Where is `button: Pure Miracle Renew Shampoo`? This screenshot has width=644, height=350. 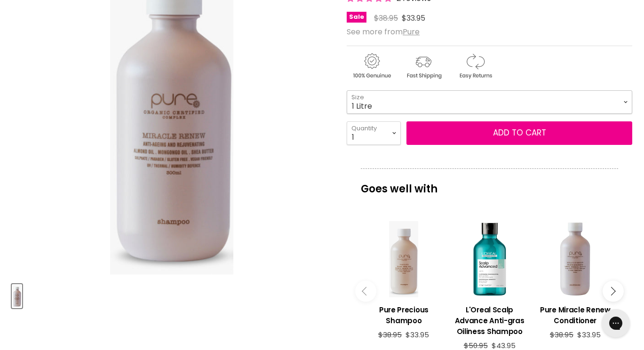 button: Pure Miracle Renew Shampoo is located at coordinates (17, 296).